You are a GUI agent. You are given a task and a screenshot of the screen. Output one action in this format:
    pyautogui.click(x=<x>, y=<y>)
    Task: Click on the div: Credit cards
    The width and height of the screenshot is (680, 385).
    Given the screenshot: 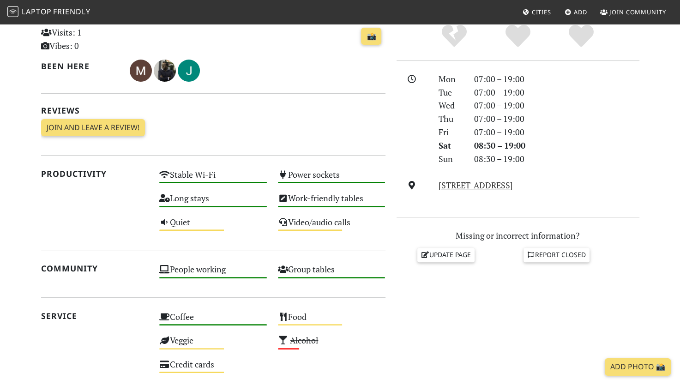 What is the action you would take?
    pyautogui.click(x=213, y=368)
    